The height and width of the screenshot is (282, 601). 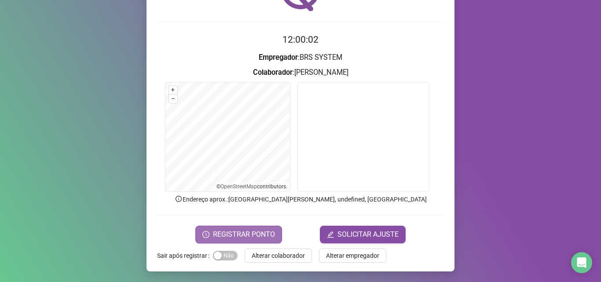 What do you see at coordinates (206, 235) in the screenshot?
I see `span: clock-circle` at bounding box center [206, 235].